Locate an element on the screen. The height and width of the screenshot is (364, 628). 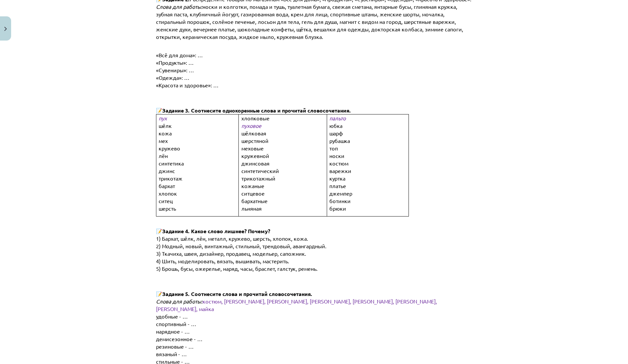
span: Задание 3. Соотнесите однокоренные слова и прочитай словосочетания. is located at coordinates (257, 110).